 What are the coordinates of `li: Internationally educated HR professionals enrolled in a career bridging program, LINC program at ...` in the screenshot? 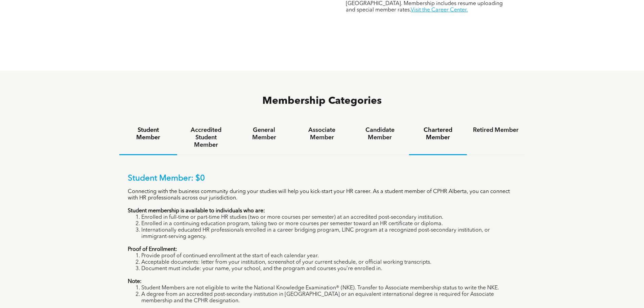 It's located at (329, 234).